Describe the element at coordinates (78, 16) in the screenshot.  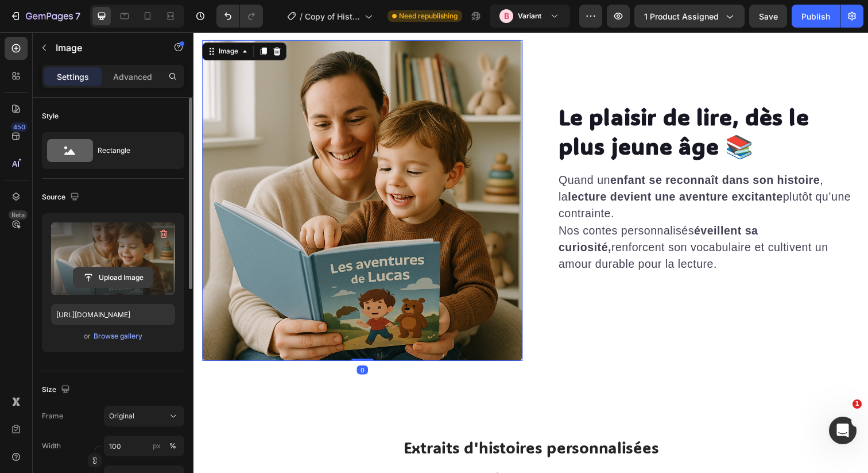
I see `p: 7` at that location.